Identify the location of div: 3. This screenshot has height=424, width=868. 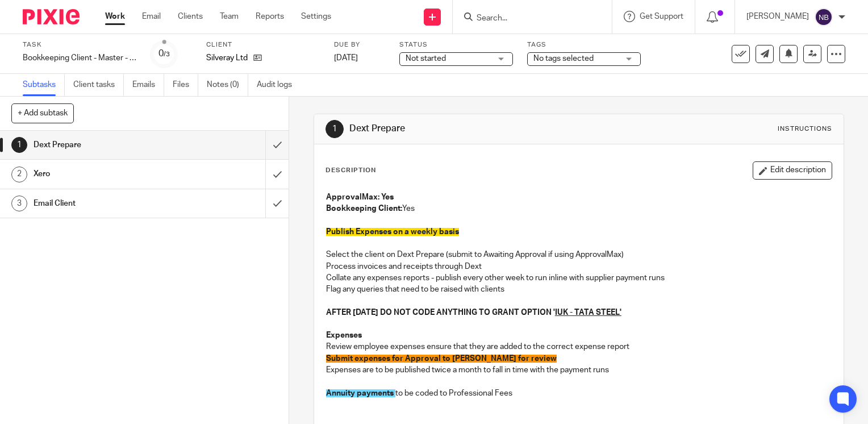
(19, 203).